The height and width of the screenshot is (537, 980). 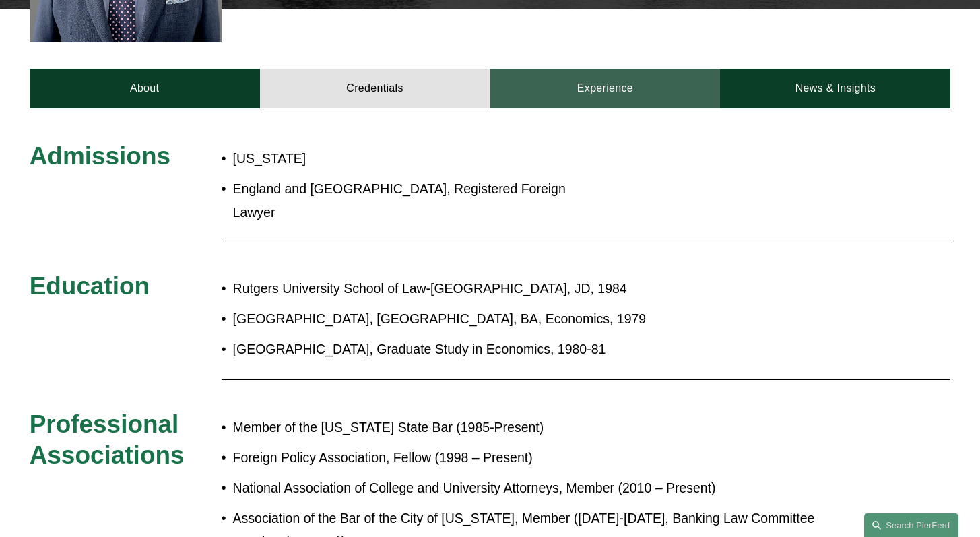 I want to click on span: Professional Associations, so click(x=107, y=439).